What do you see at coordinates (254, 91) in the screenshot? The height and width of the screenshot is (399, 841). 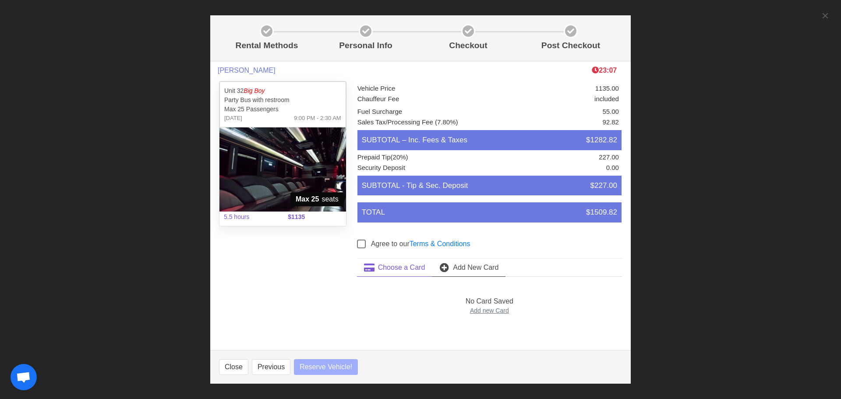 I see `em: Big Boy` at bounding box center [254, 91].